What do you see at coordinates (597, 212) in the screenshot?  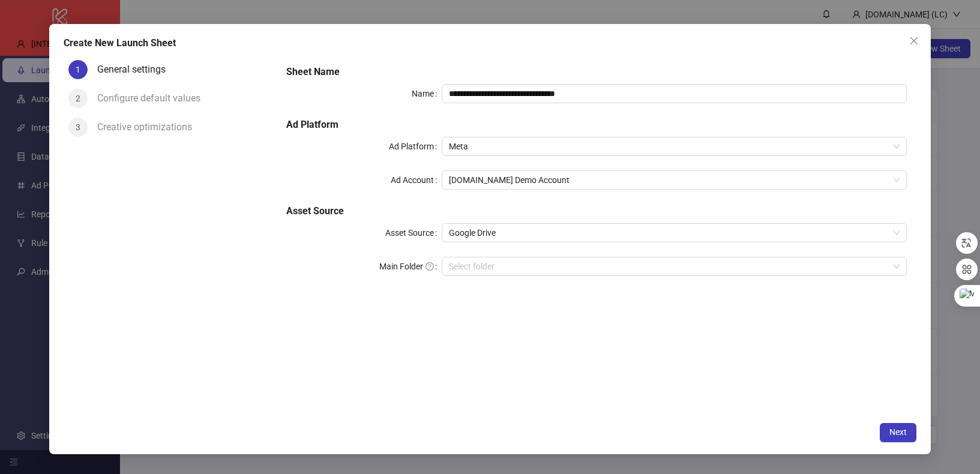 I see `h5: Asset Source` at bounding box center [597, 212].